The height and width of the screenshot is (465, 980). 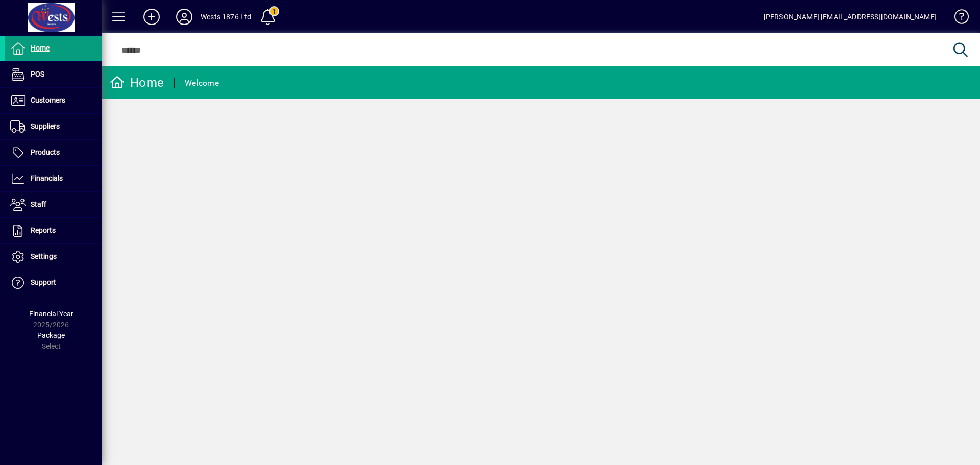 What do you see at coordinates (957, 18) in the screenshot?
I see `a: Knowledge Base` at bounding box center [957, 18].